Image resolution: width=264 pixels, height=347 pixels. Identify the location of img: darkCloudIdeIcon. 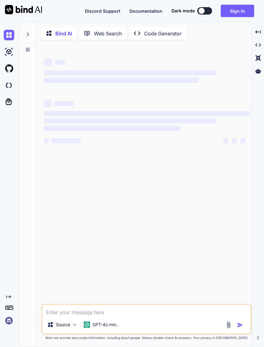
(9, 85).